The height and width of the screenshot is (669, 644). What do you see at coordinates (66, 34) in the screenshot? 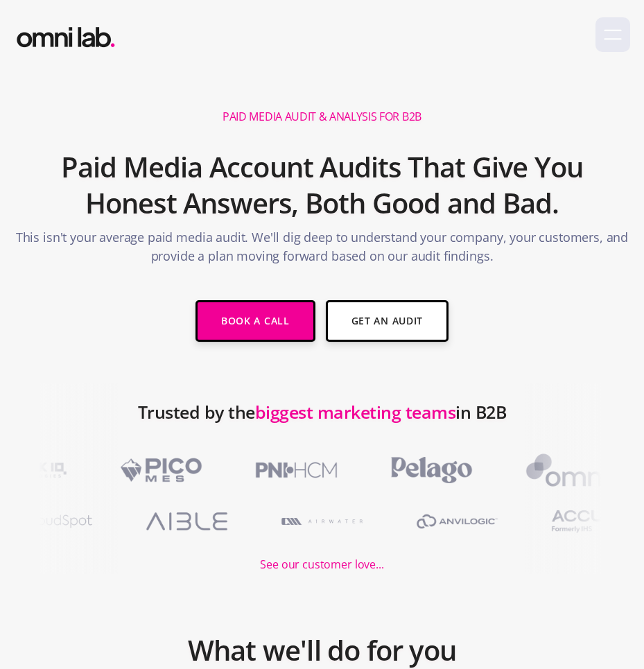
I see `img: Omni Lab: B2B SaaS Demand Generation Agency` at bounding box center [66, 34].